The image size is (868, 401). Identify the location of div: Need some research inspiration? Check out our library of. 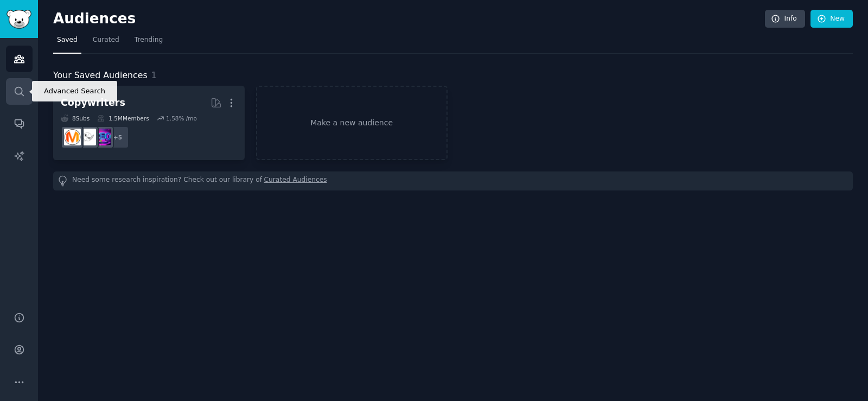
(453, 181).